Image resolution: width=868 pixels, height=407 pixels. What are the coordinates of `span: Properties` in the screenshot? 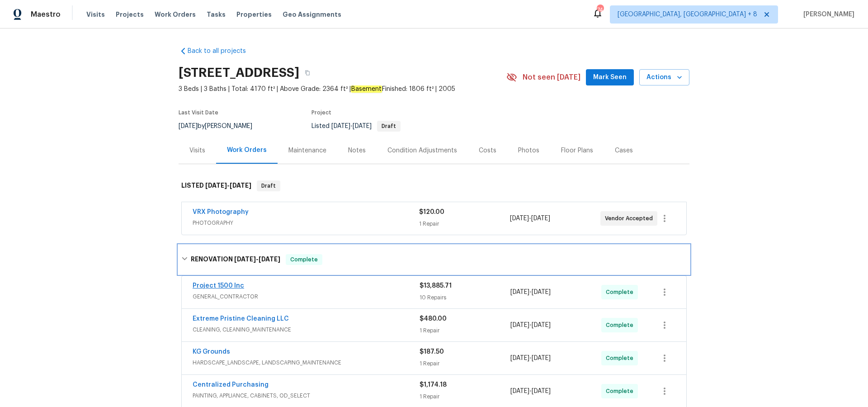 It's located at (254, 15).